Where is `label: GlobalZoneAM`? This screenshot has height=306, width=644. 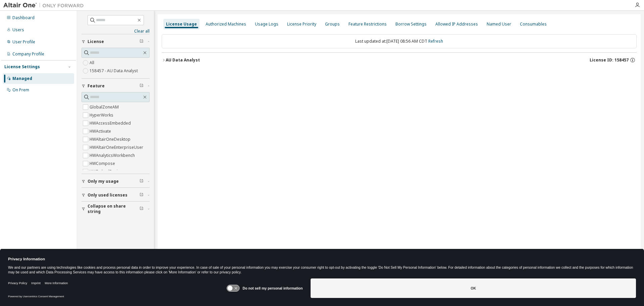 label: GlobalZoneAM is located at coordinates (104, 107).